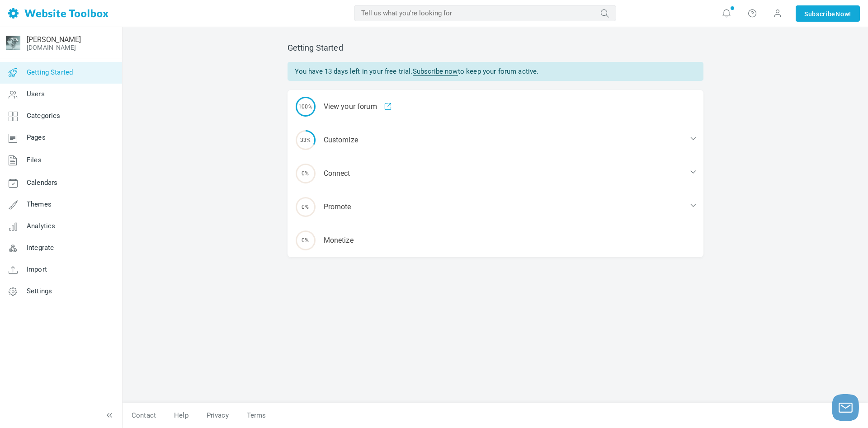 This screenshot has width=868, height=428. Describe the element at coordinates (39, 291) in the screenshot. I see `span: Settings` at that location.